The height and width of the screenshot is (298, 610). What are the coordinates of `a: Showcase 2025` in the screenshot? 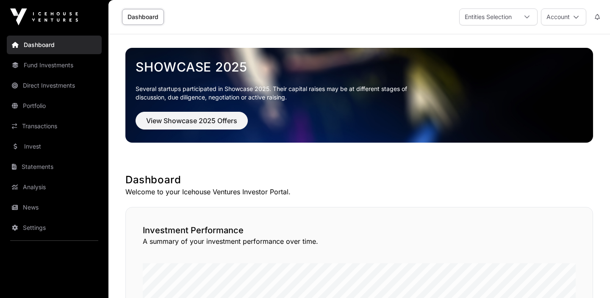 It's located at (359, 67).